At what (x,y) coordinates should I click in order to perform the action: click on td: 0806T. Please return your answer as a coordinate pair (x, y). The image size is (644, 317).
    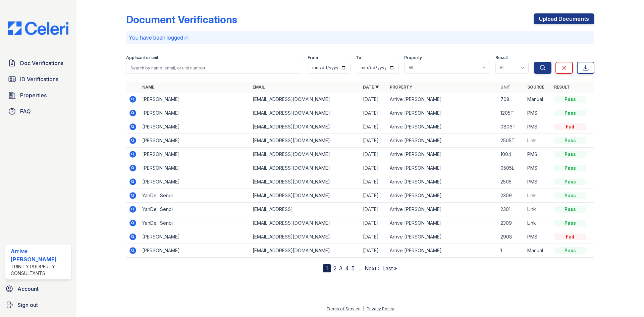
    Looking at the image, I should click on (511, 127).